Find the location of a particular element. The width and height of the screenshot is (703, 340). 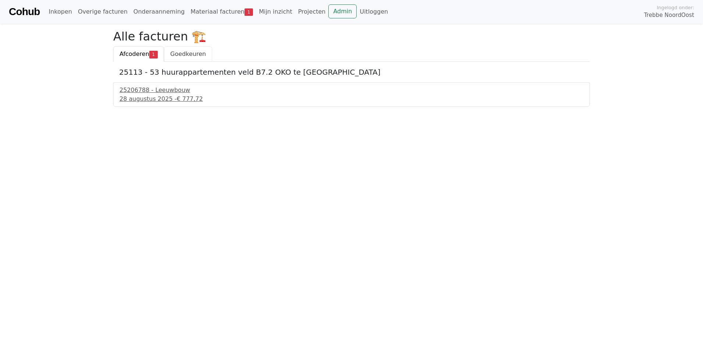

span: Ingelogd onder: is located at coordinates (676, 7).